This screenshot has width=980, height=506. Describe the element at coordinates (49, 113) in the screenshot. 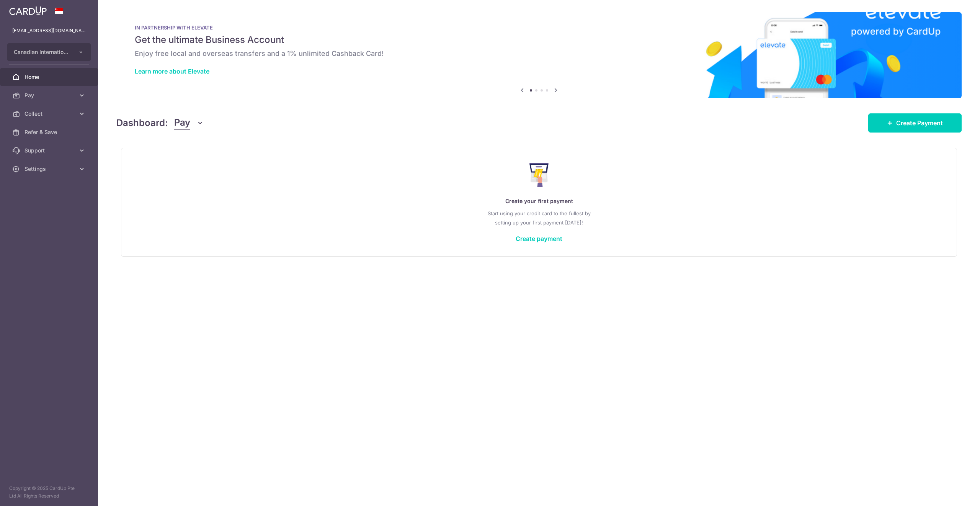

I see `span: Collect` at that location.